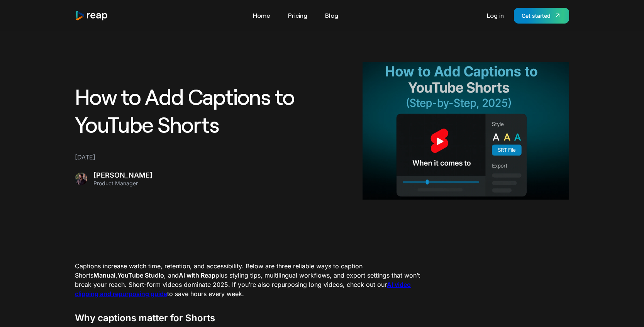 The image size is (644, 327). Describe the element at coordinates (249, 280) in the screenshot. I see `p: Captions increase watch time, retention, and accessibility. Below are three reliable ways to capt...` at that location.